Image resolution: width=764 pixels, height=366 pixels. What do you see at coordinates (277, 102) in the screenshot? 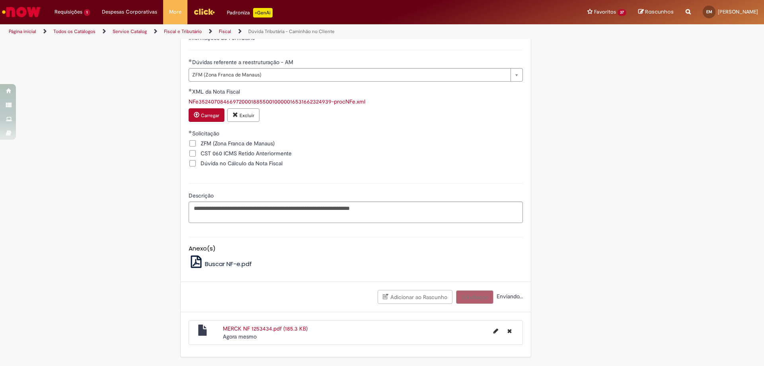
I see `a: Download de NFe35240708466972000188550010000016531662324939-procNFe.xml` at bounding box center [277, 102].